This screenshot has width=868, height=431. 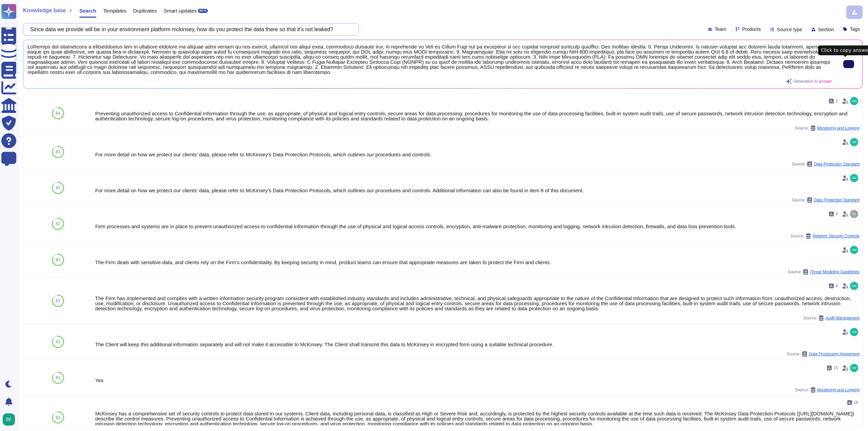 I want to click on div: McKinsey has a comprehensive set of security controls to protect data stored in our systems. Clie..., so click(x=478, y=419).